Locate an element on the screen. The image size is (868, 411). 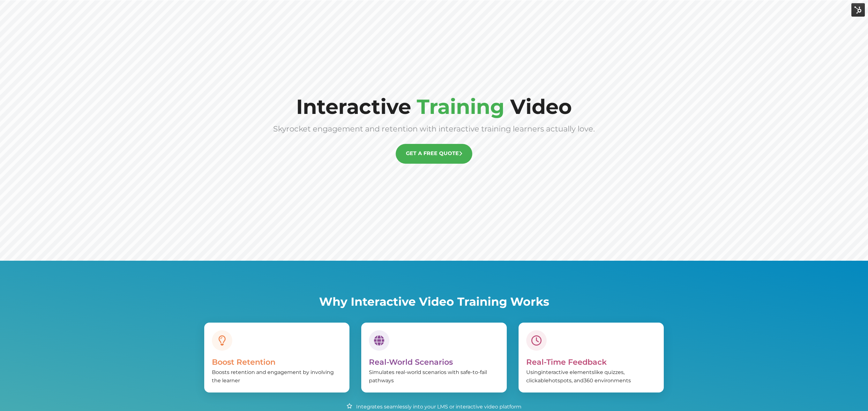
span: Real-World Scenarios is located at coordinates (410, 362).